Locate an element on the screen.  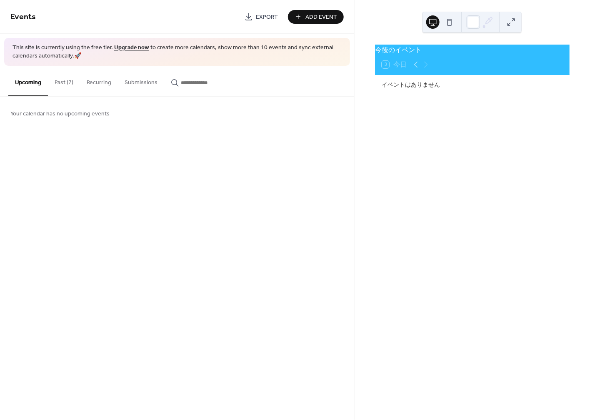
span: This site is currently using the free tier. to create more calendars, show more than 10 events an... is located at coordinates (177, 52).